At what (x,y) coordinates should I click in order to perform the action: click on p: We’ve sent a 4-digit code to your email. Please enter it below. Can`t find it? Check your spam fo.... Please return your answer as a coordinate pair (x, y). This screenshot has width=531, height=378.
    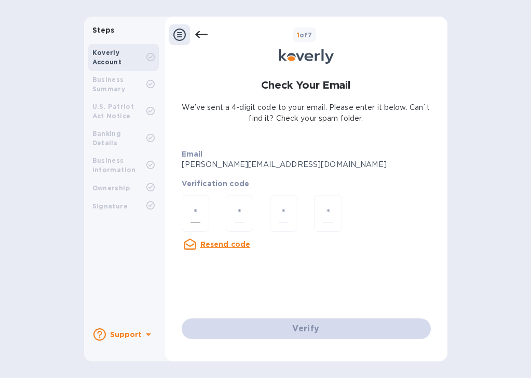
    Looking at the image, I should click on (306, 113).